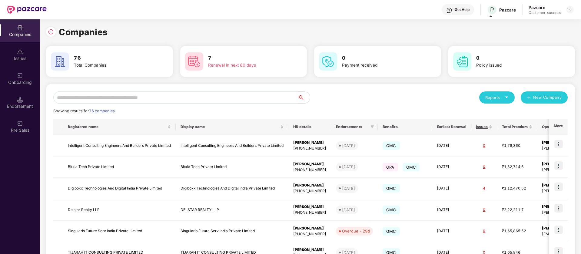 The height and width of the screenshot is (254, 581). What do you see at coordinates (119, 127) in the screenshot?
I see `th: Registered name` at bounding box center [119, 127].